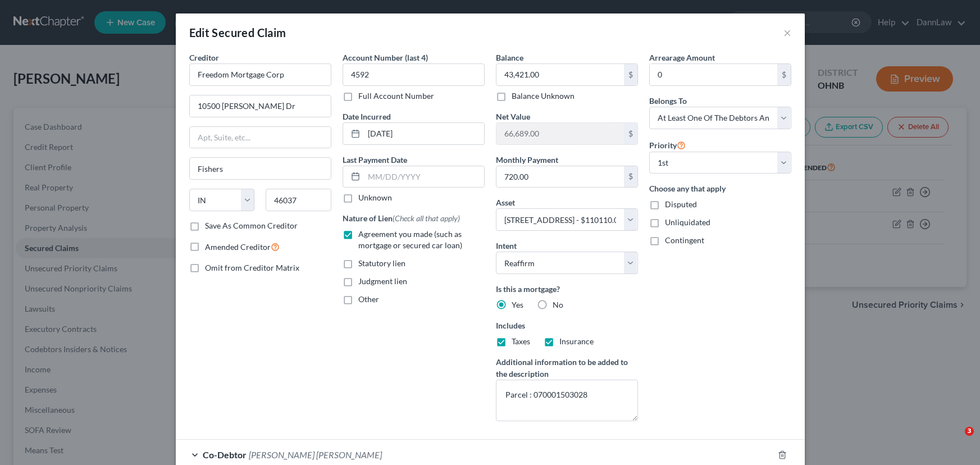  What do you see at coordinates (238, 33) in the screenshot?
I see `div: Edit Secured Claim` at bounding box center [238, 33].